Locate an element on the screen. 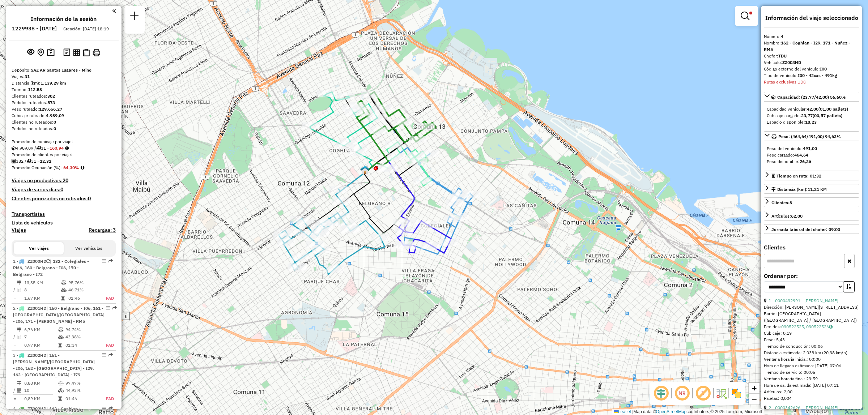 Image resolution: width=868 pixels, height=415 pixels. span: 3 - is located at coordinates (54, 365).